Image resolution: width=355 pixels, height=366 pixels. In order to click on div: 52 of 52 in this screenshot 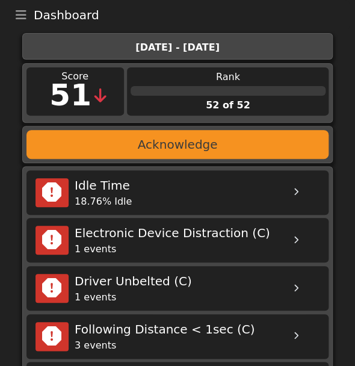, I will do `click(228, 105)`.